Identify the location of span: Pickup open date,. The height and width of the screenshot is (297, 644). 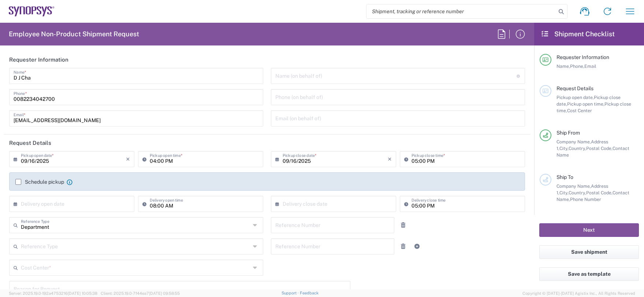
(576, 97).